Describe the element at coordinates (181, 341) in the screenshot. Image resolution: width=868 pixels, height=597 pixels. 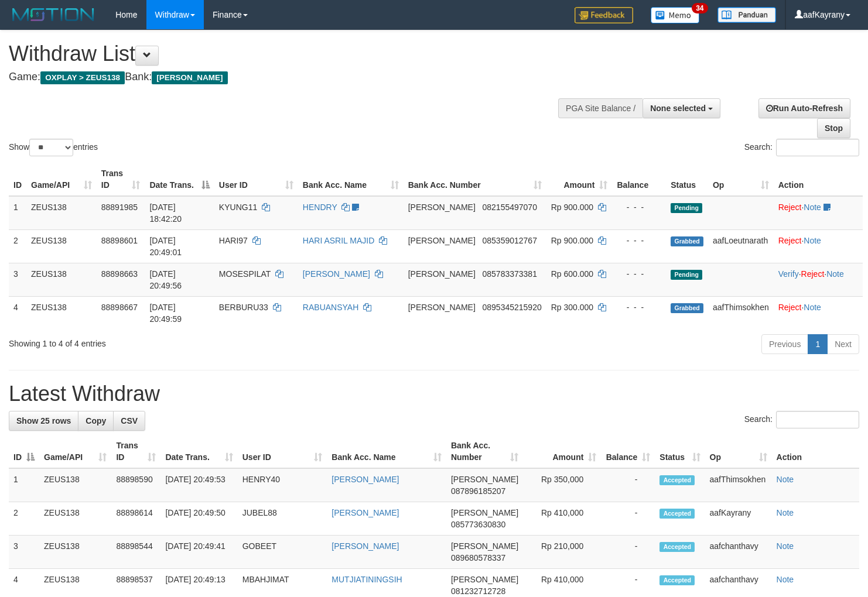
I see `div: Showing 1 to 4 of 4 entries` at that location.